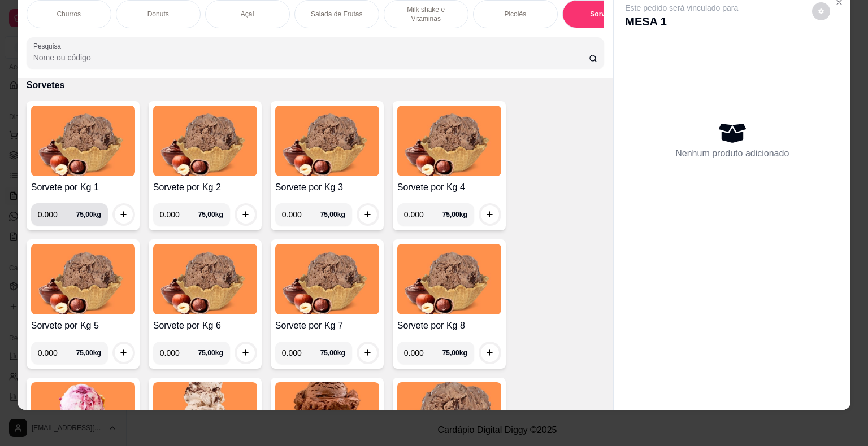 The height and width of the screenshot is (446, 868). I want to click on p: Churros, so click(69, 14).